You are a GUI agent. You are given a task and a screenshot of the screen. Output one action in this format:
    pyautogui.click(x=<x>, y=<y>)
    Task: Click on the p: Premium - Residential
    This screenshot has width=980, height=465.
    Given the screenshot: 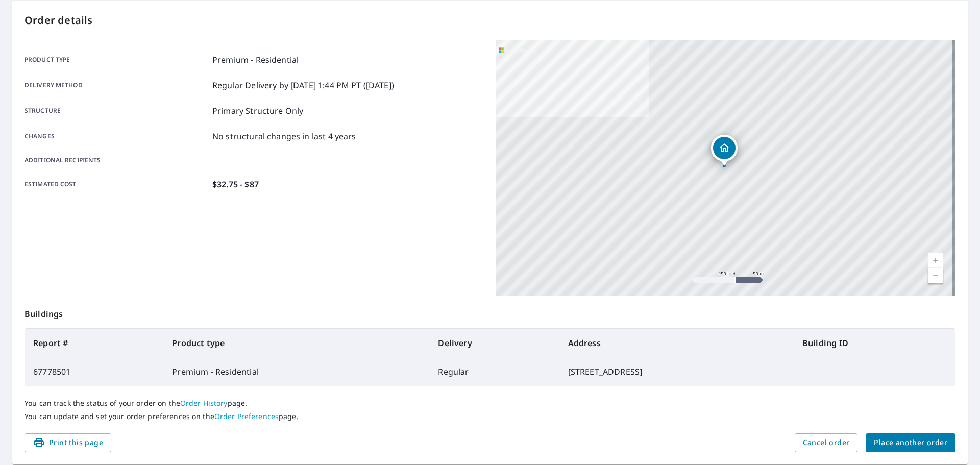 What is the action you would take?
    pyautogui.click(x=255, y=60)
    